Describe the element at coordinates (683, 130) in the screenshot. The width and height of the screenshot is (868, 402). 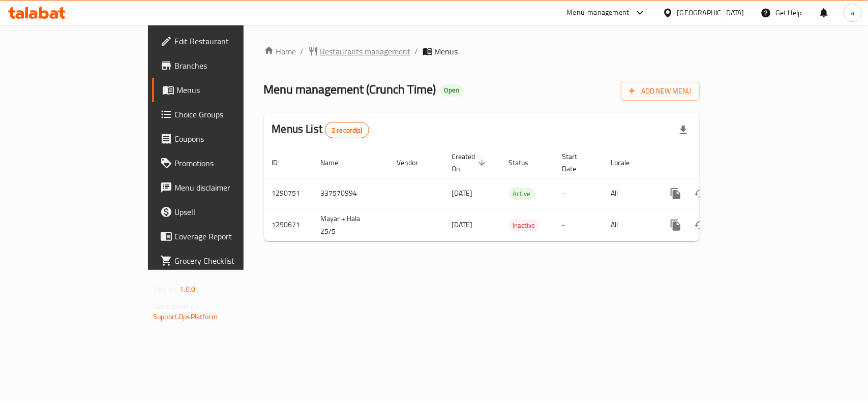
I see `div: Export file` at that location.